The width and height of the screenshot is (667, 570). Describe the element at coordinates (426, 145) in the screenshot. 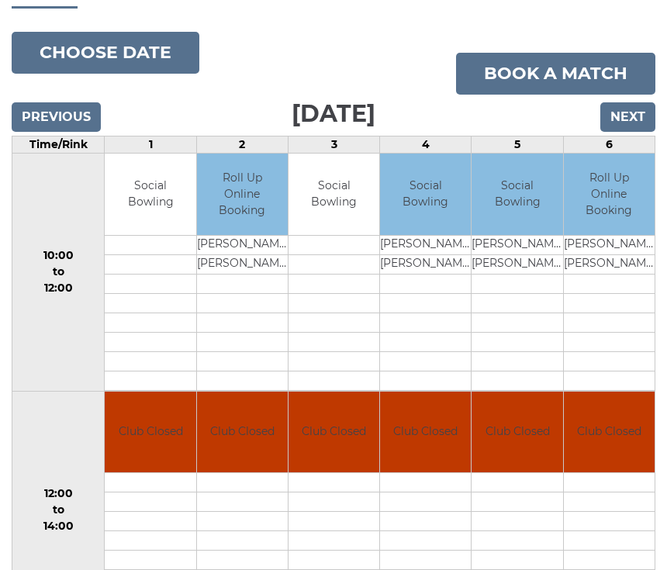

I see `td: 4` at that location.